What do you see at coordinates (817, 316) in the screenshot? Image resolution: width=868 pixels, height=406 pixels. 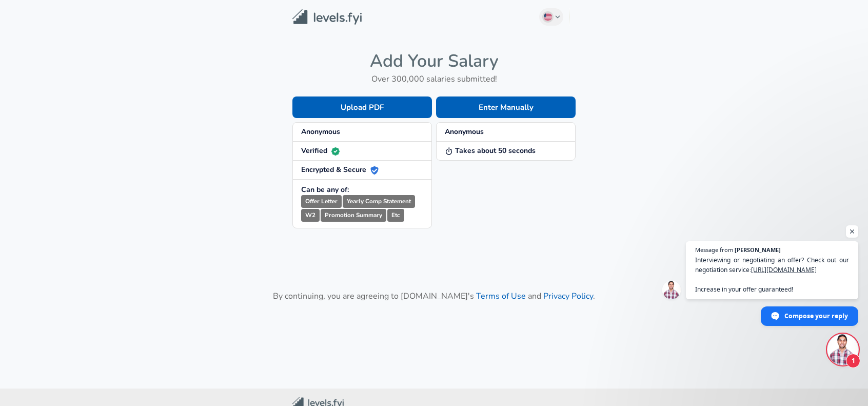 I see `span: Compose your reply` at bounding box center [817, 316].